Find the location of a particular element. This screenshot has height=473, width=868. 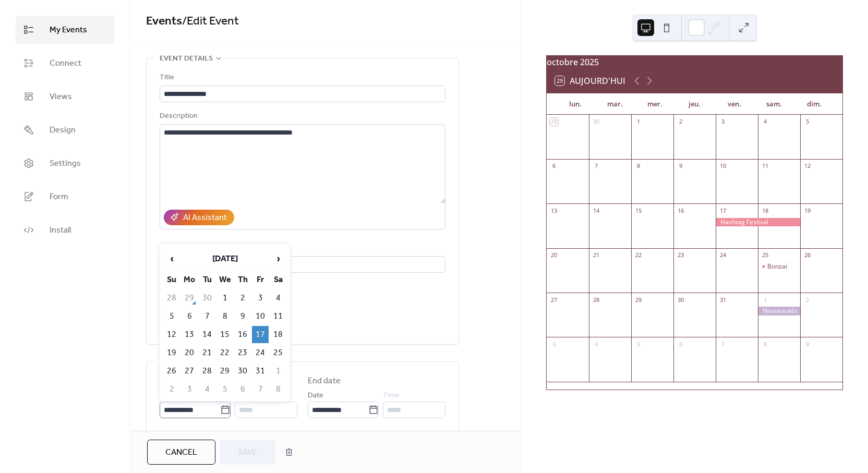

div: 17 is located at coordinates (722, 210).